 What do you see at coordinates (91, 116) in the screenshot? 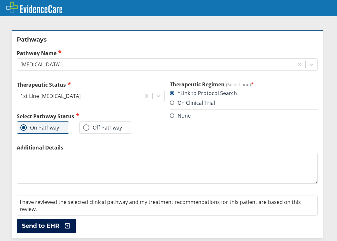
I see `h2: Select Pathway Status` at bounding box center [91, 116].